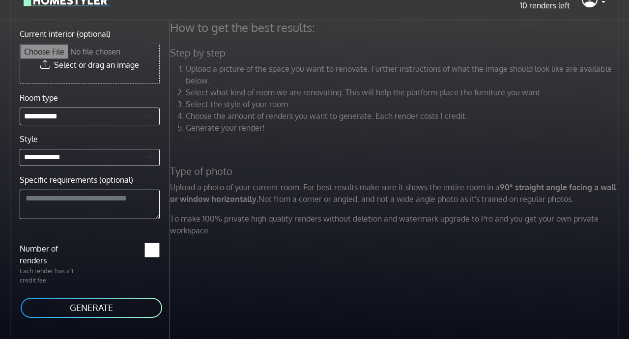  What do you see at coordinates (52, 276) in the screenshot?
I see `p: Each render has a 1 credit fee` at bounding box center [52, 276].